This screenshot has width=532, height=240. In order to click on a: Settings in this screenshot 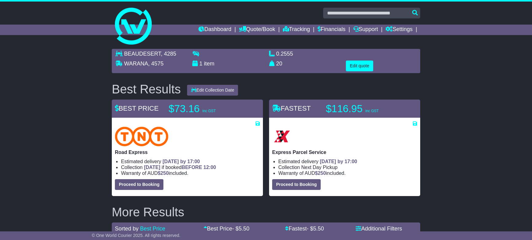, I will do `click(399, 30)`.